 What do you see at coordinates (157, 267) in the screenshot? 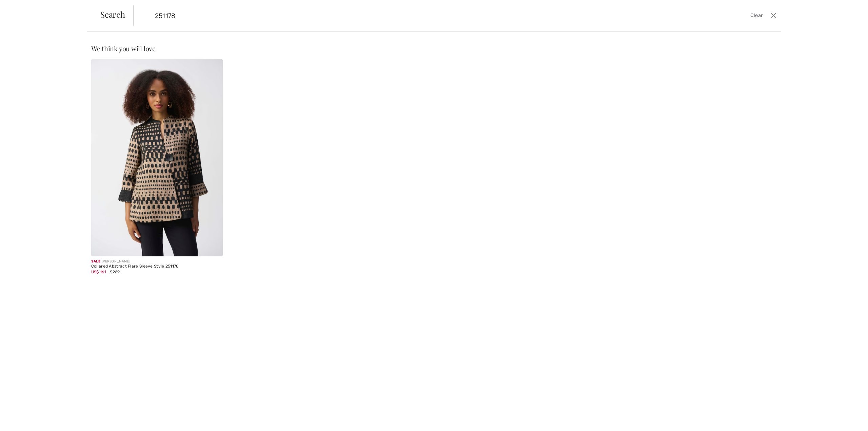
I see `div: Collared Abstract Flare Sleeve Style 251178` at bounding box center [157, 267].